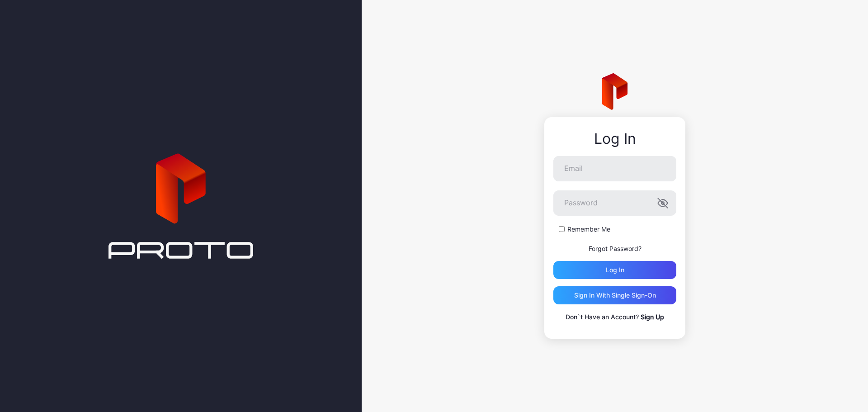 The image size is (868, 412). What do you see at coordinates (589, 229) in the screenshot?
I see `label: Remember Me` at bounding box center [589, 229].